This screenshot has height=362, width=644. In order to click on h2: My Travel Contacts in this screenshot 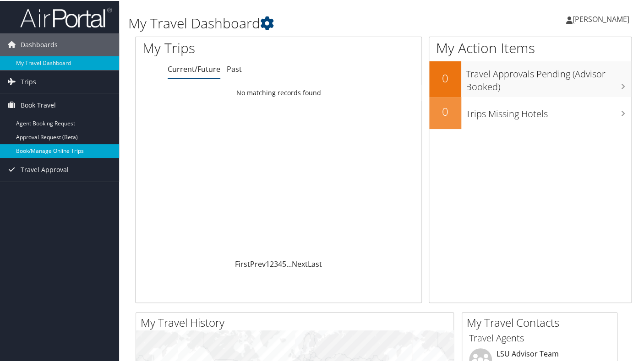, I will do `click(542, 322)`.